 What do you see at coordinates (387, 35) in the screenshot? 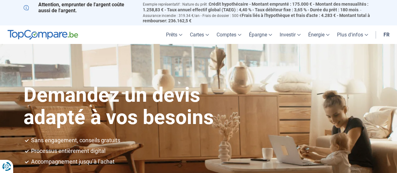
I see `a: fr` at bounding box center [387, 35].